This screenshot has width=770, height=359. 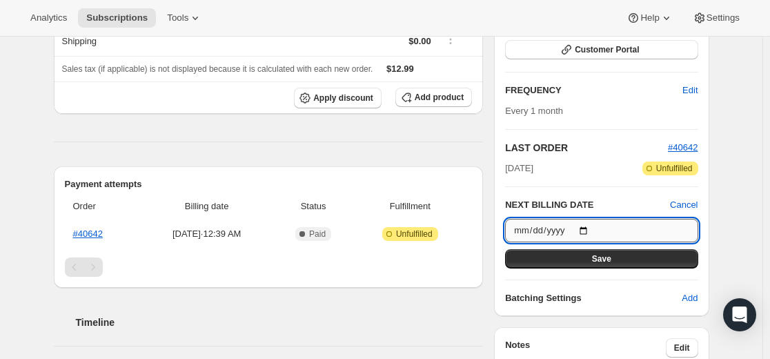 I want to click on h3: Notes, so click(x=585, y=348).